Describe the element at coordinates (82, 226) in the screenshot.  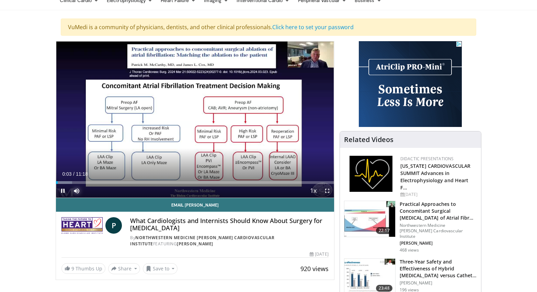
I see `img: Northwestern Medicine Bluhm Cardiovascular Institute` at that location.